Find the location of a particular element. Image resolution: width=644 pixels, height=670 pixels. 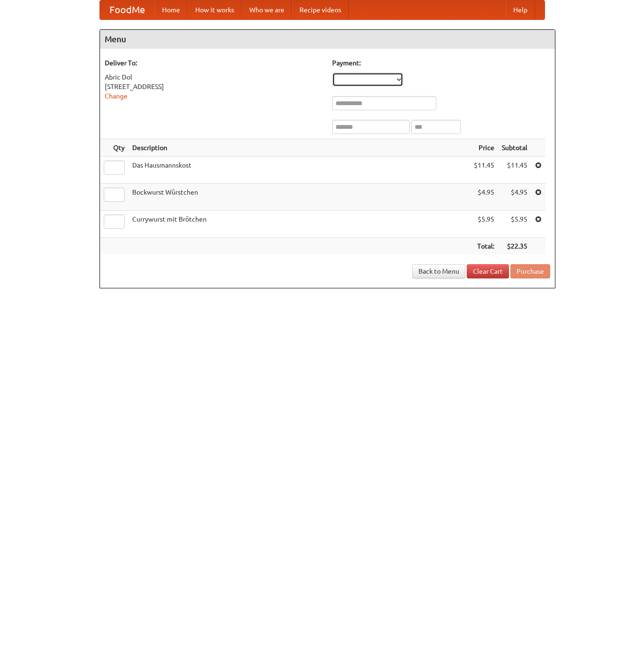

a: Who we are is located at coordinates (266, 10).